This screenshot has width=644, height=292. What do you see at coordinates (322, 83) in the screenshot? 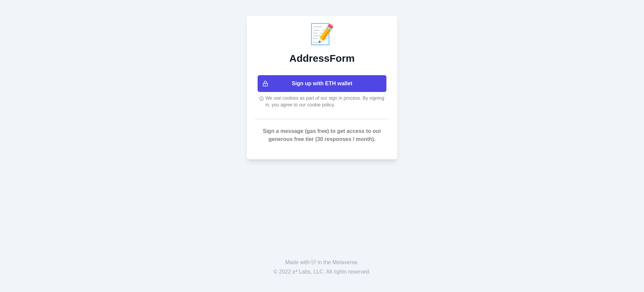
I see `button: Sign up with ETH wallet` at bounding box center [322, 83].